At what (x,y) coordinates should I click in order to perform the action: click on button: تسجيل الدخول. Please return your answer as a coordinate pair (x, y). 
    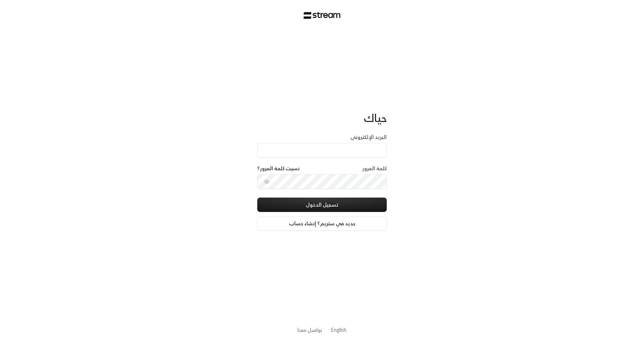
    Looking at the image, I should click on (322, 205).